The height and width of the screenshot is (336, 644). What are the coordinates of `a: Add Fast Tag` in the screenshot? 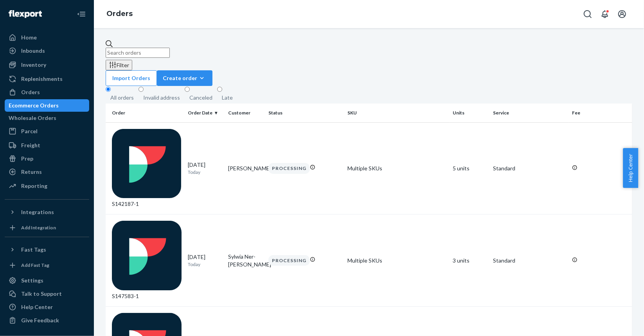 It's located at (47, 265).